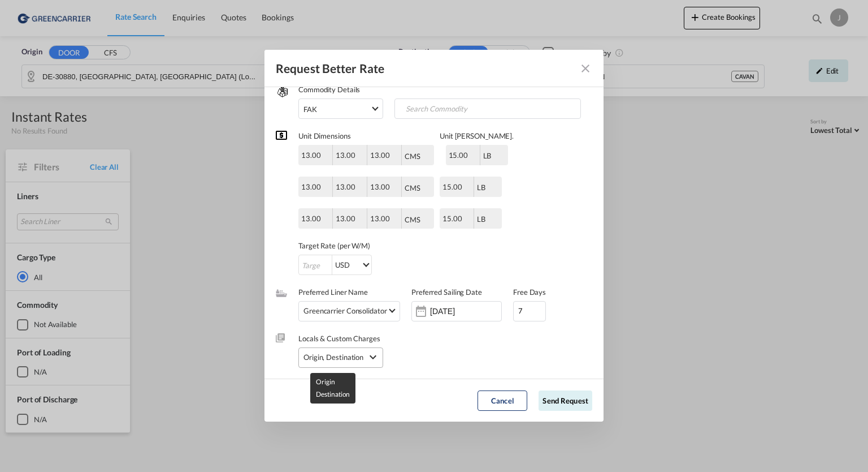  Describe the element at coordinates (282, 293) in the screenshot. I see `md-icon: assets/icons/custom/ship-fill.svg` at that location.